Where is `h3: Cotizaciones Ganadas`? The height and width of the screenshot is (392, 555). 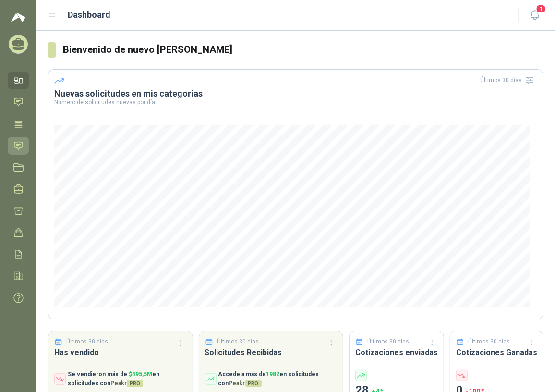
h3: Cotizaciones Ganadas is located at coordinates (497, 352).